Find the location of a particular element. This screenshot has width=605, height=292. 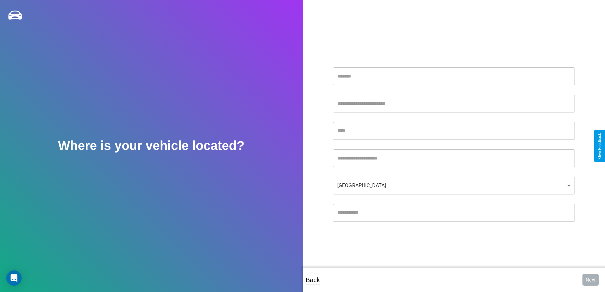

h2: Where is your vehicle located? is located at coordinates (151, 146).